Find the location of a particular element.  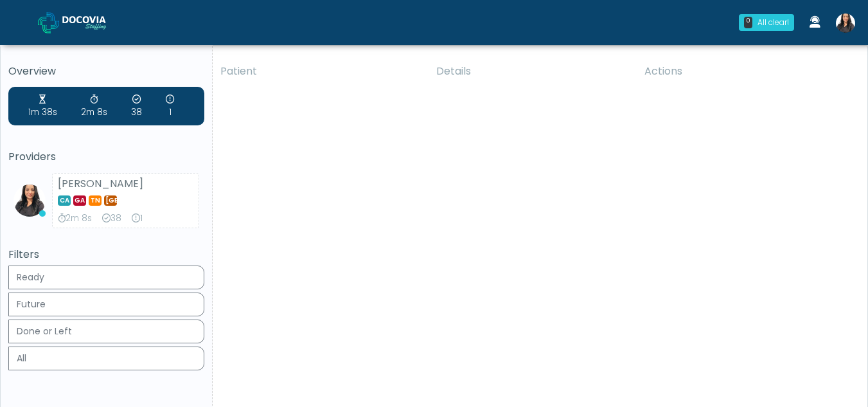

th: Actions is located at coordinates (747, 71).